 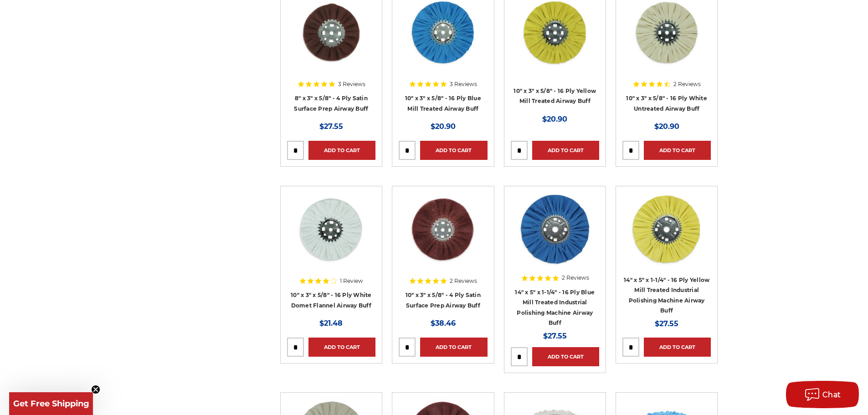 What do you see at coordinates (96, 389) in the screenshot?
I see `button: Close teaser` at bounding box center [96, 389].